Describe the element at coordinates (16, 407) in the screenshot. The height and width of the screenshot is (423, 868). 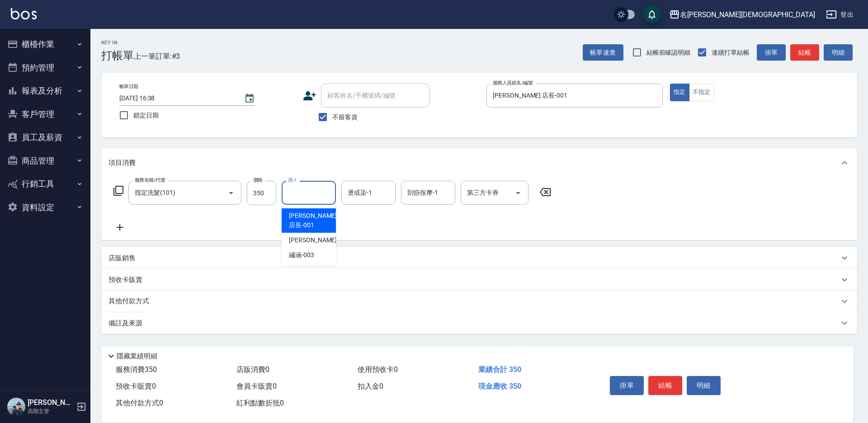
I see `img: Person` at that location.